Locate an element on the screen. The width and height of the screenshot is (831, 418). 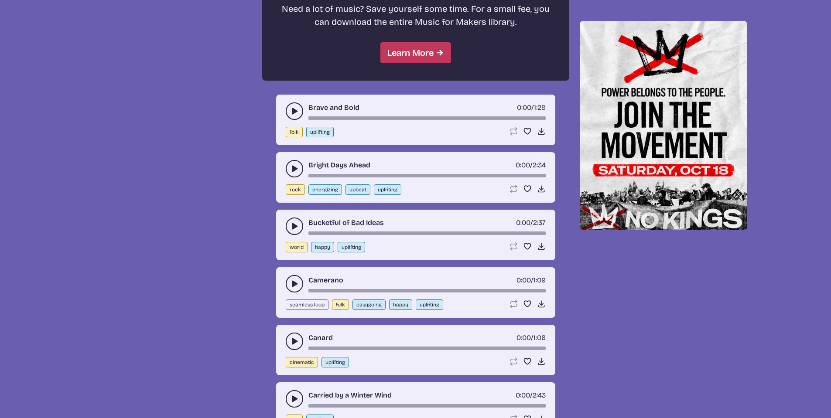
button: energizing is located at coordinates (325, 190).